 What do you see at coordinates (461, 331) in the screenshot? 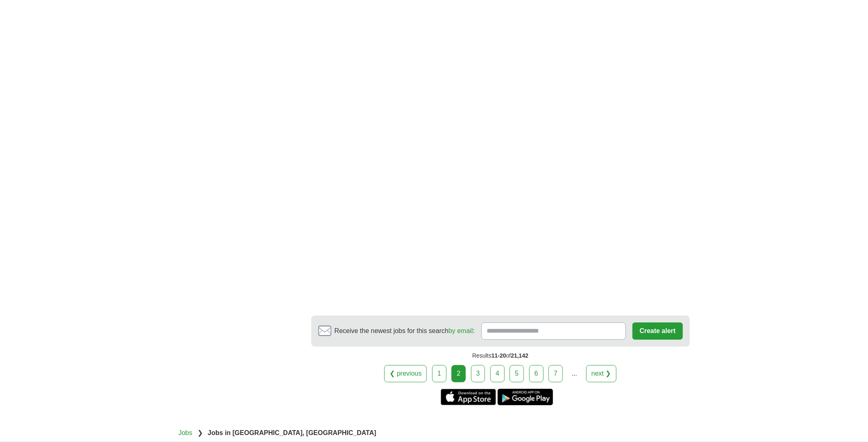
I see `a: by email` at bounding box center [461, 331].